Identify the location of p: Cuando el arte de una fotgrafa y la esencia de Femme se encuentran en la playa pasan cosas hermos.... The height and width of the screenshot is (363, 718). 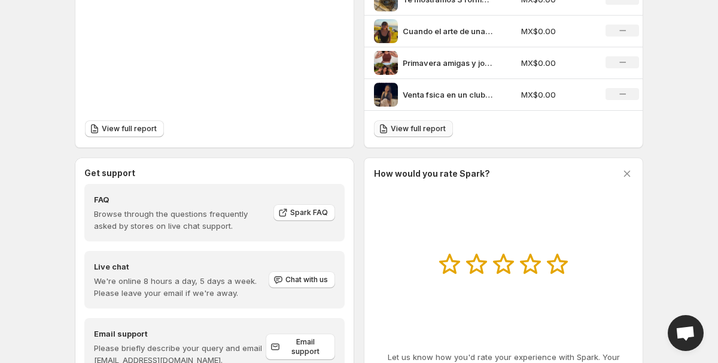
(448, 31).